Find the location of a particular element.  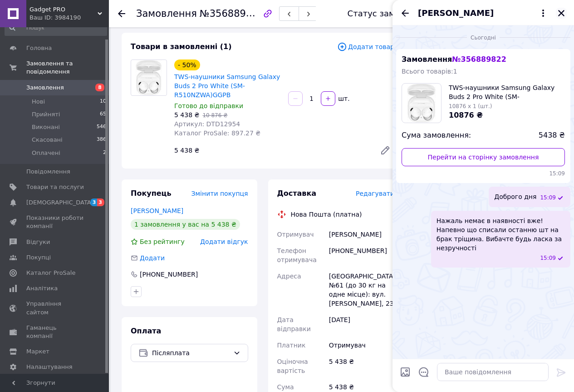

span: Артикул: DTD12954 is located at coordinates (207, 124).